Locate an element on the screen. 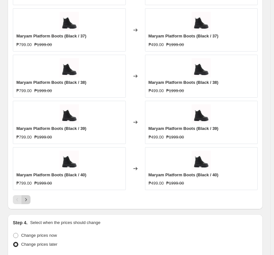 Image resolution: width=274 pixels, height=255 pixels. span: Change prices later is located at coordinates (39, 244).